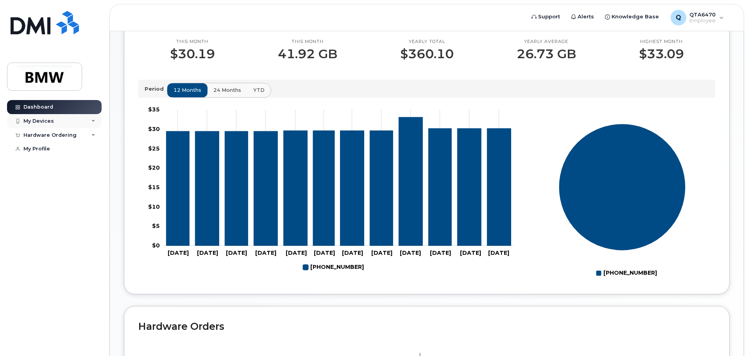 Image resolution: width=748 pixels, height=356 pixels. I want to click on p: Period, so click(156, 89).